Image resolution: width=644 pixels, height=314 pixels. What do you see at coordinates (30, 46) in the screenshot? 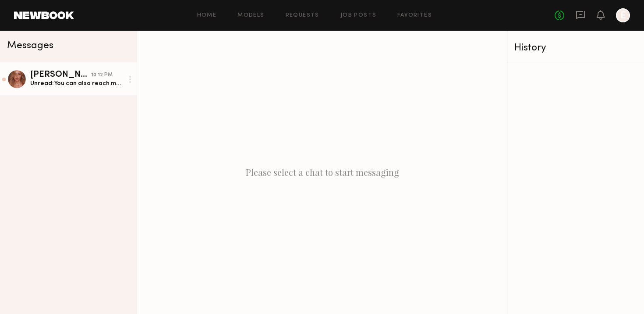
I see `span: Messages` at bounding box center [30, 46].